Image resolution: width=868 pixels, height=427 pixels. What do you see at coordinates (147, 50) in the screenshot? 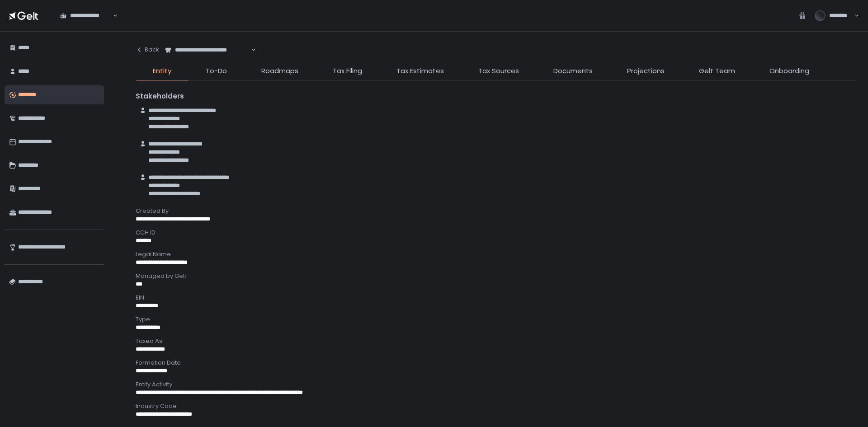
I see `button: Back` at bounding box center [147, 50].